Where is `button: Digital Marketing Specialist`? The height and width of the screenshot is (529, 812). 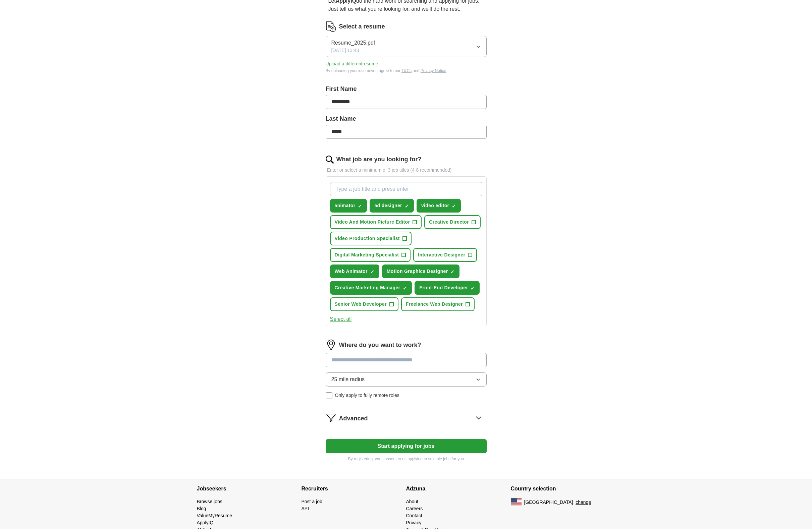
button: Digital Marketing Specialist is located at coordinates (370, 255).